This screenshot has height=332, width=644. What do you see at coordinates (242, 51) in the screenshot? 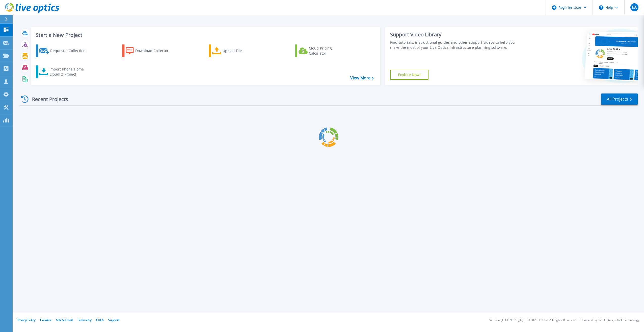
I see `div: Upload Files` at bounding box center [242, 51].